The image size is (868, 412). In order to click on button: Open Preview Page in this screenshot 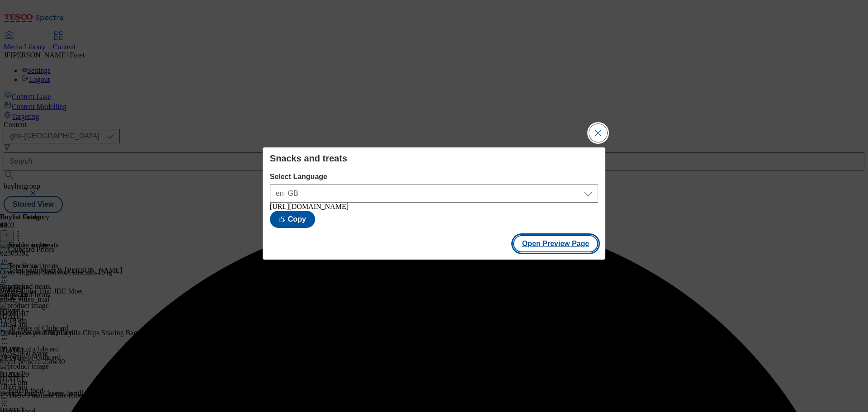, I will do `click(555, 244)`.